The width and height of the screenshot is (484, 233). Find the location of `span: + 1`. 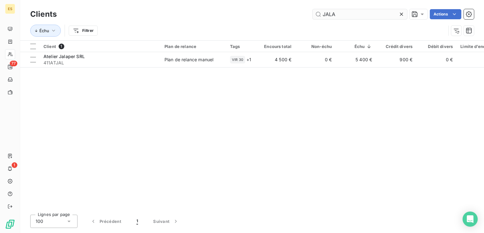

span: + 1 is located at coordinates (249, 59).